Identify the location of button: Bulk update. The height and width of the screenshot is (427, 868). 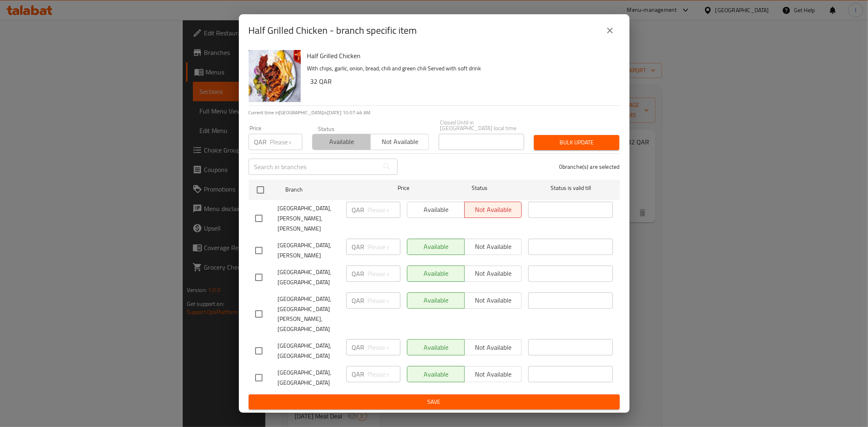
(576, 143).